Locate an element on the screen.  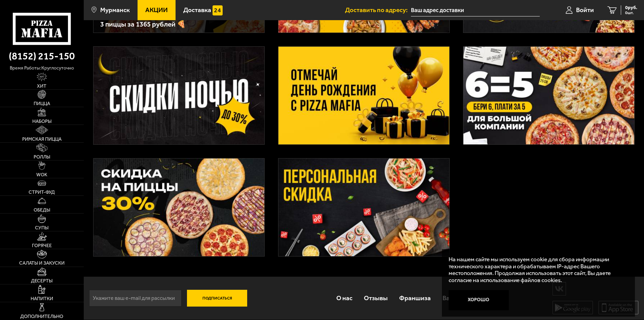
span: Горячее is located at coordinates (42, 246).